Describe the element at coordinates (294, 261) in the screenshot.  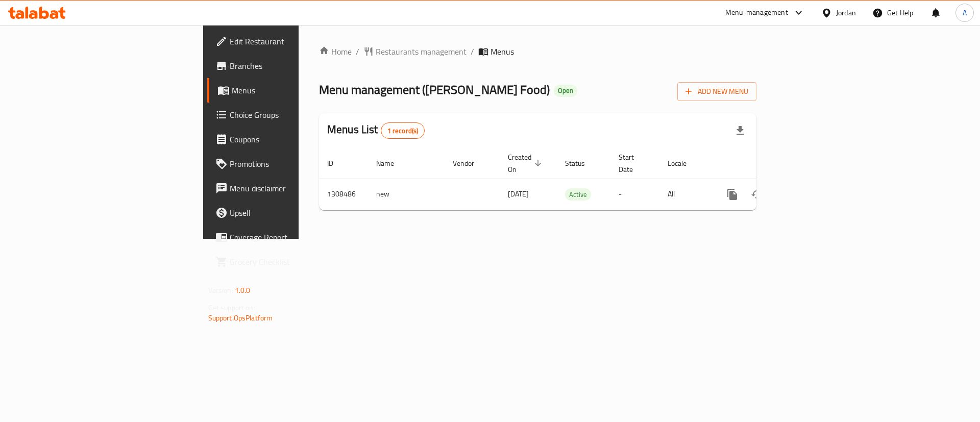
I see `span: Grocery Checklist` at that location.